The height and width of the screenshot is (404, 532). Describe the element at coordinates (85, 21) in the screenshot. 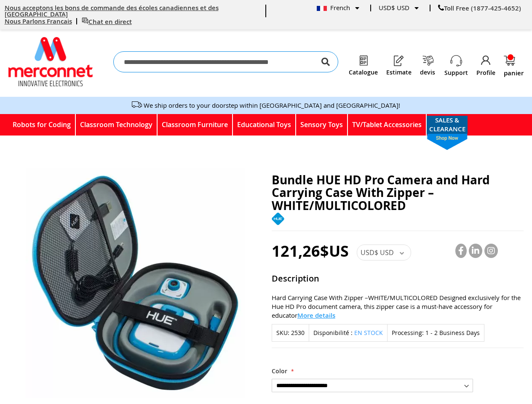

I see `img: live chat` at that location.